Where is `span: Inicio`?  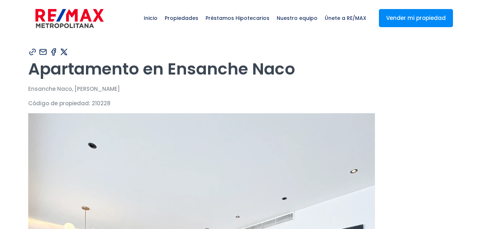
span: Inicio is located at coordinates (151, 18).